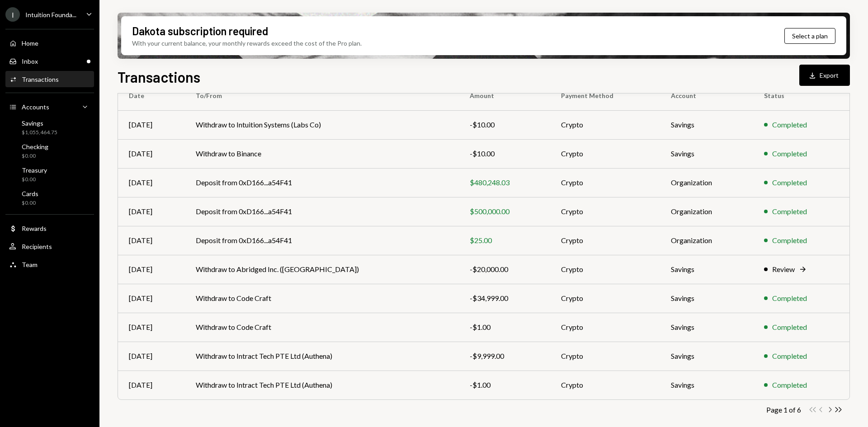 The image size is (868, 427). Describe the element at coordinates (159, 77) in the screenshot. I see `h1: Transactions` at that location.